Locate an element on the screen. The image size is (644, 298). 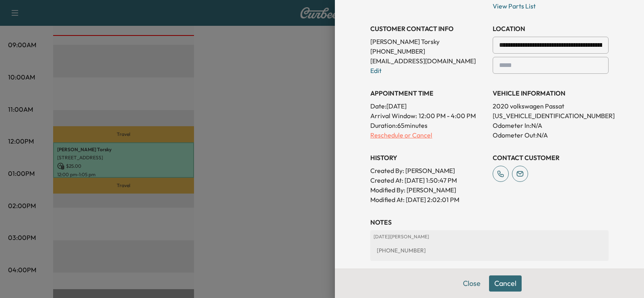
button: Close is located at coordinates (472, 283).